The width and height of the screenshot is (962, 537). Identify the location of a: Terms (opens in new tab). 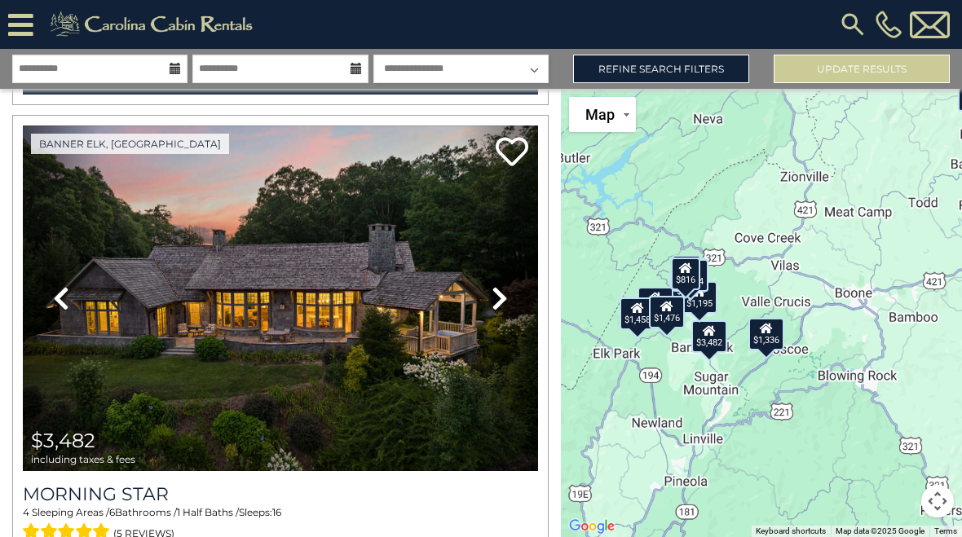
(945, 531).